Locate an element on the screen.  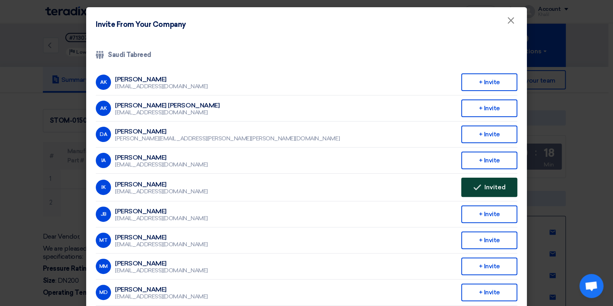
div: IK is located at coordinates (103, 187).